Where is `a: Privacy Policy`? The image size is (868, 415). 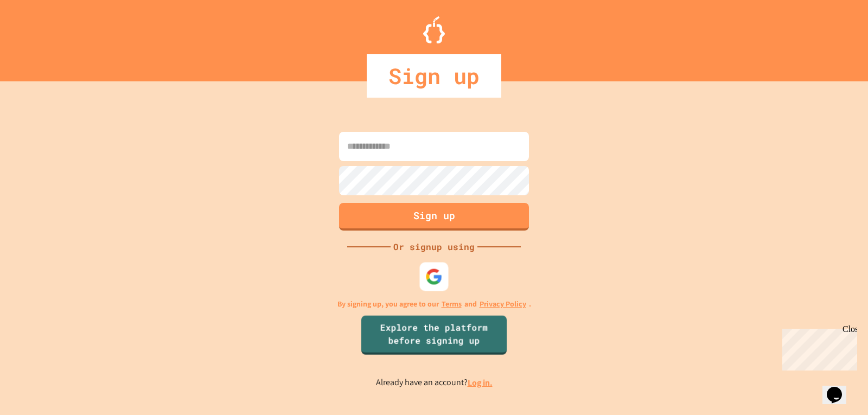
a: Privacy Policy is located at coordinates (503, 304).